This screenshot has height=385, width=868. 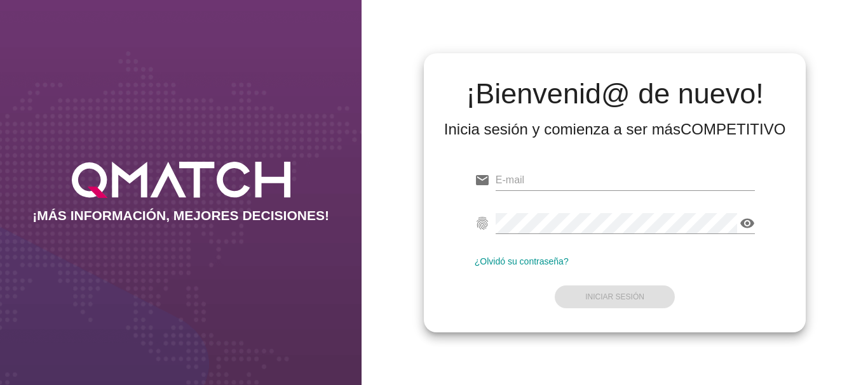 What do you see at coordinates (522, 262) in the screenshot?
I see `a: ¿Olvidó su contraseña?` at bounding box center [522, 262].